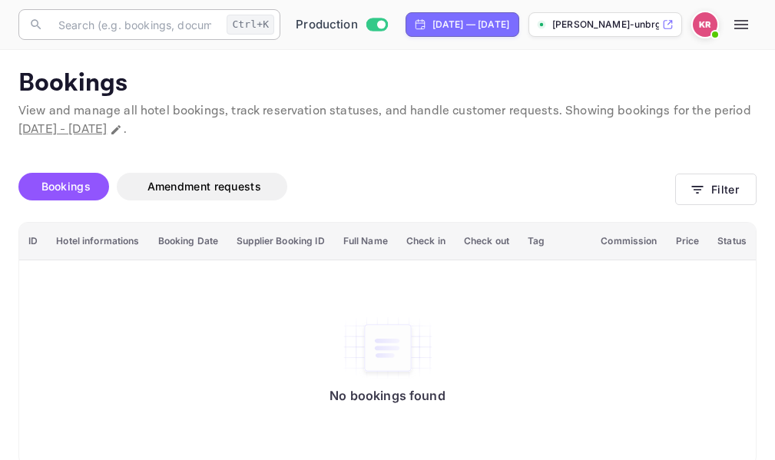 Image resolution: width=775 pixels, height=460 pixels. What do you see at coordinates (251, 25) in the screenshot?
I see `div: Ctrl+K` at bounding box center [251, 25].